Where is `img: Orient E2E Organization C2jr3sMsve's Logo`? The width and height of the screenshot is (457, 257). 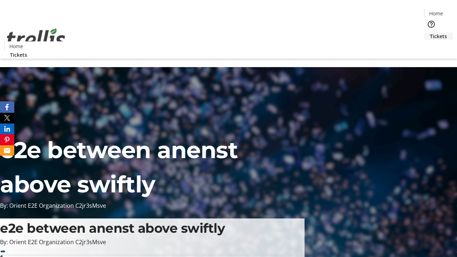 img: Orient E2E Organization C2jr3sMsve's Logo is located at coordinates (36, 38).